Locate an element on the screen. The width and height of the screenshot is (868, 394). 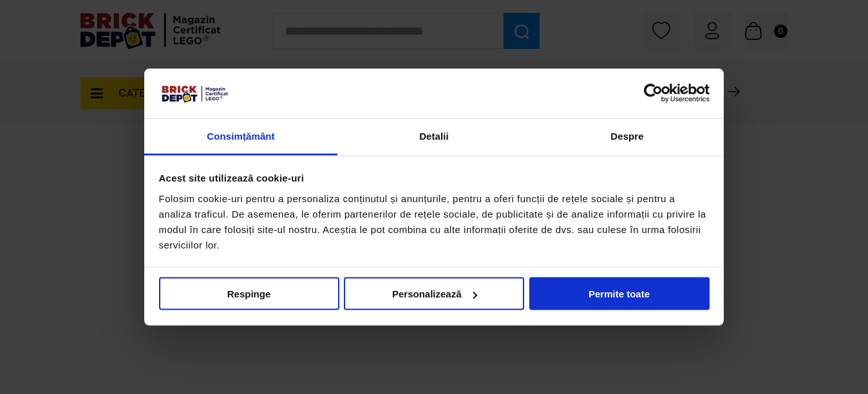
button: Respinge is located at coordinates (249, 294).